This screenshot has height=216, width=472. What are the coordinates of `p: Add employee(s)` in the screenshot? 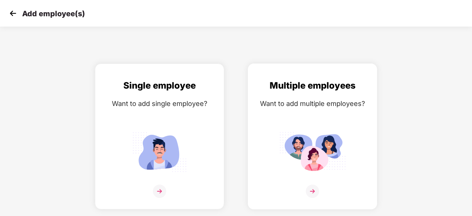 It's located at (54, 14).